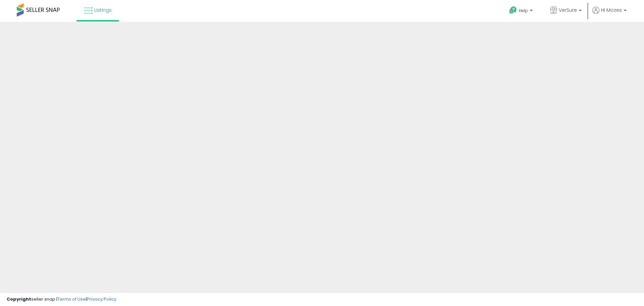 Image resolution: width=644 pixels, height=306 pixels. I want to click on a: Privacy Policy, so click(102, 299).